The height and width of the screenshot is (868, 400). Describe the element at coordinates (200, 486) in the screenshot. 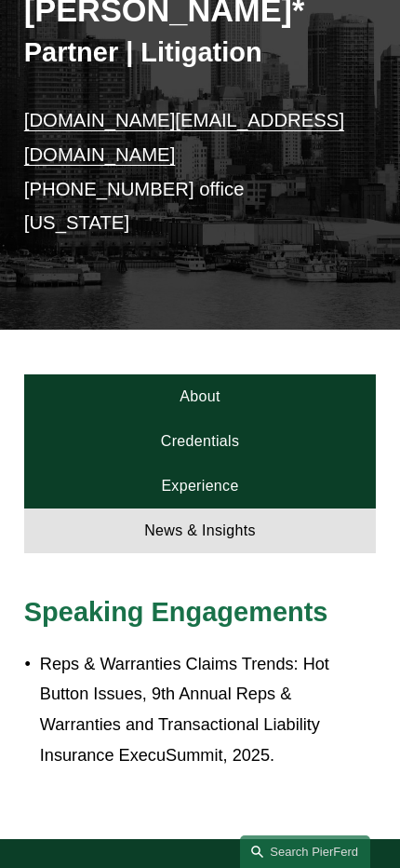

I see `a: Experience` at that location.